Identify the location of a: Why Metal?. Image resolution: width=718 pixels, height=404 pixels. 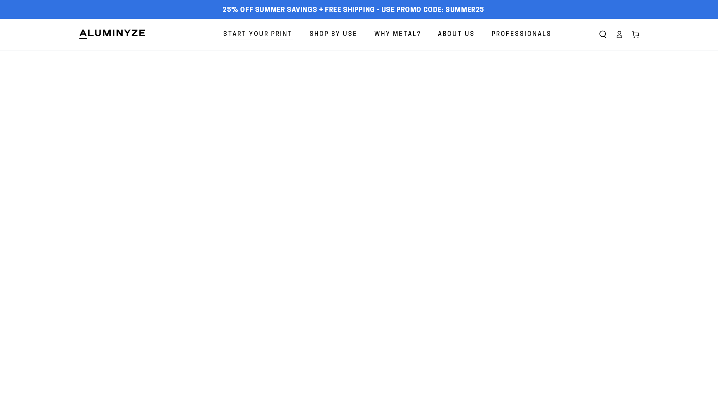
(398, 34).